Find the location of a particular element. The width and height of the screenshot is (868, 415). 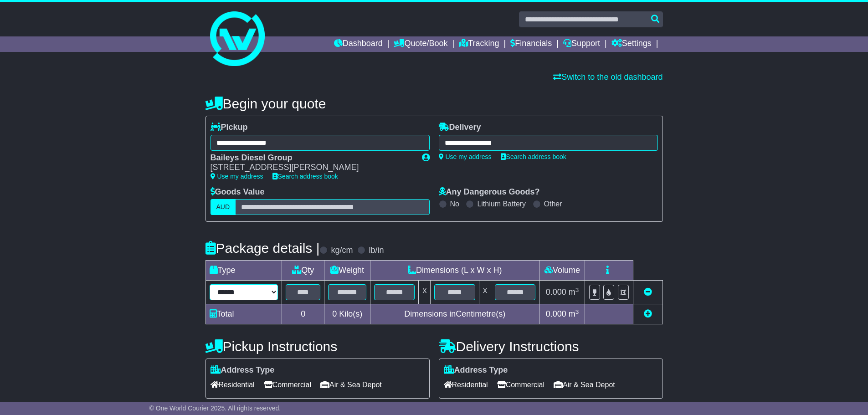

span: 0 is located at coordinates (335, 314).